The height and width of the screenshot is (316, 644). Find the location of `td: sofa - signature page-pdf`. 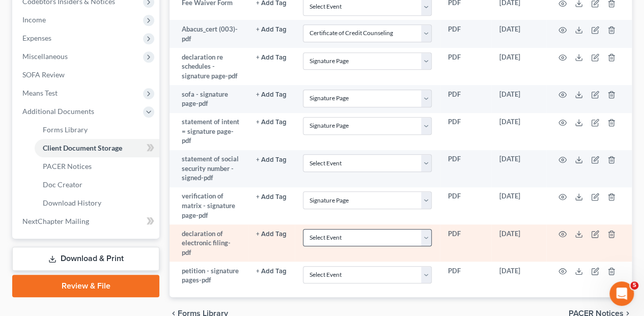

td: sofa - signature page-pdf is located at coordinates (209, 99).